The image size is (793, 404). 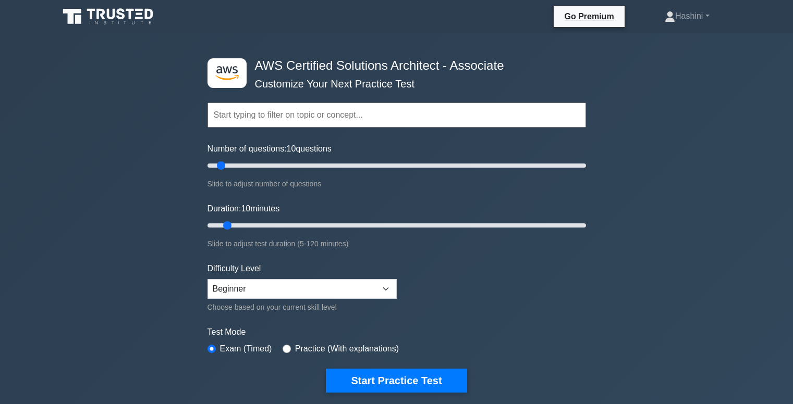 I want to click on button: Start Practice Test, so click(x=396, y=381).